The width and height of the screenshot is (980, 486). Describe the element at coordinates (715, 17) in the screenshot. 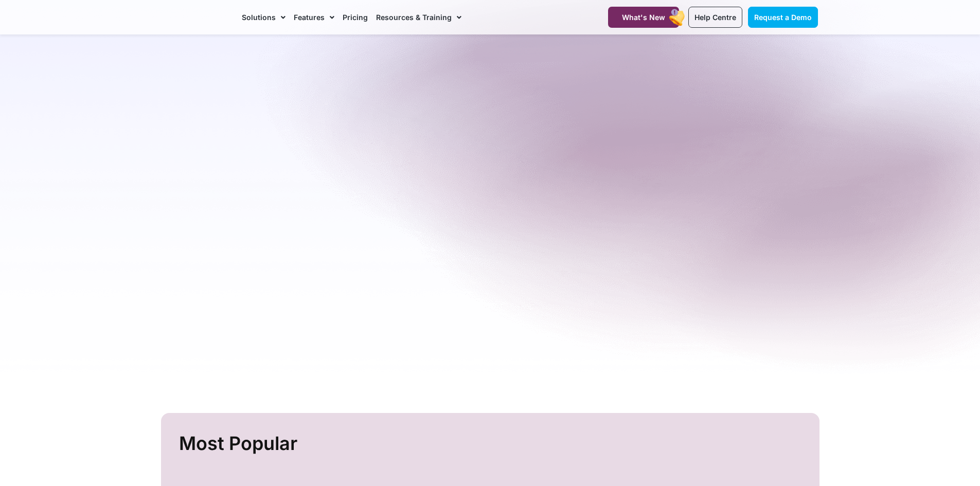

I see `span: Help Centre` at that location.